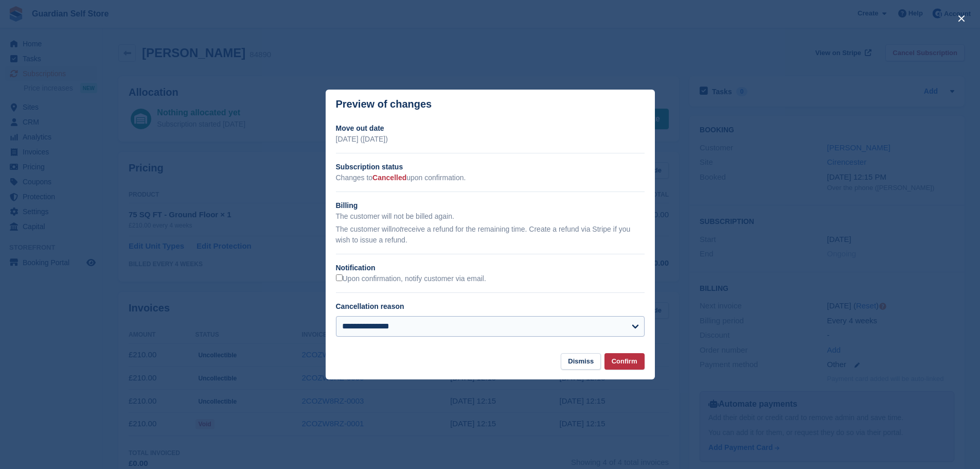 This screenshot has width=980, height=469. What do you see at coordinates (581, 362) in the screenshot?
I see `button: Dismiss` at bounding box center [581, 362].